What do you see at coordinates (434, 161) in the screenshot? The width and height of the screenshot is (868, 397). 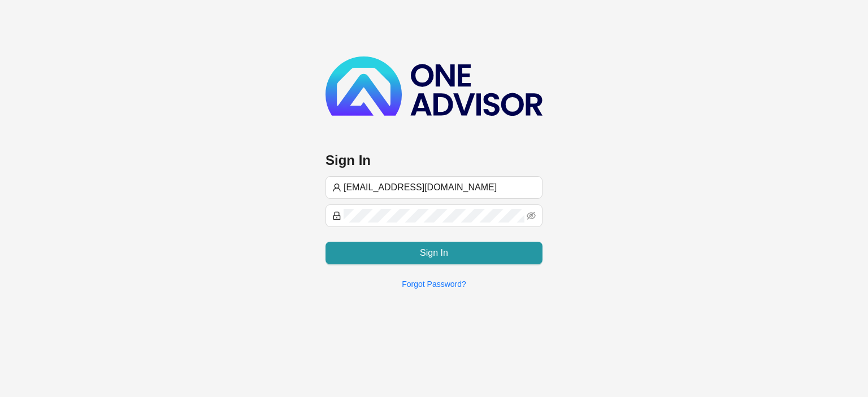 I see `h3: Sign In` at bounding box center [434, 161].